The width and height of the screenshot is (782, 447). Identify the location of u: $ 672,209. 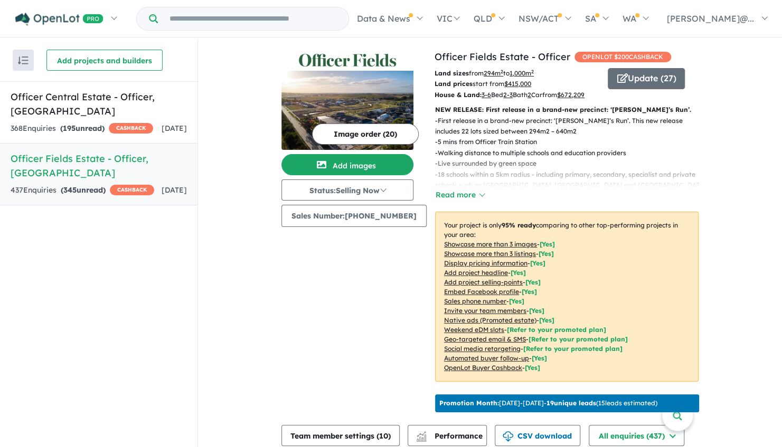
(570, 94).